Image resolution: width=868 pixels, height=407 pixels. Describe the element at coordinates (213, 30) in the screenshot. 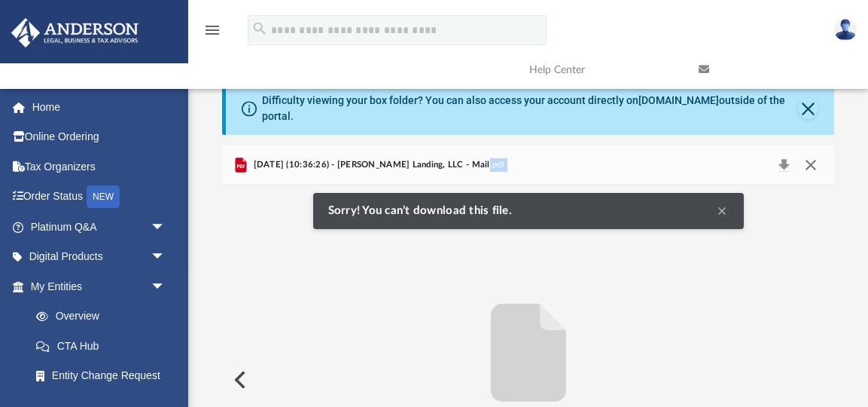

I see `i: menu` at that location.